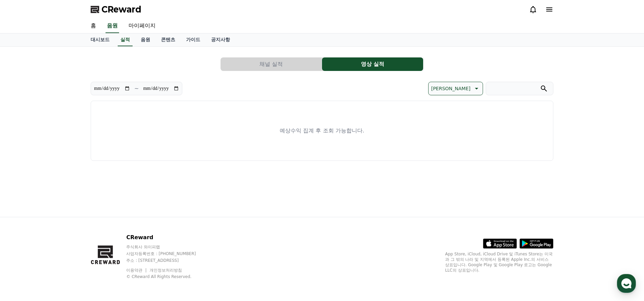 The image size is (644, 301). What do you see at coordinates (499, 262) in the screenshot?
I see `p: App Store, iCloud, iCloud Drive 및 iTunes Store는 미국과 그 밖의 나라 및 지역에서 등록된 Apple Inc.의 서비스 상표입니다. Goo...` at bounding box center [499, 262].